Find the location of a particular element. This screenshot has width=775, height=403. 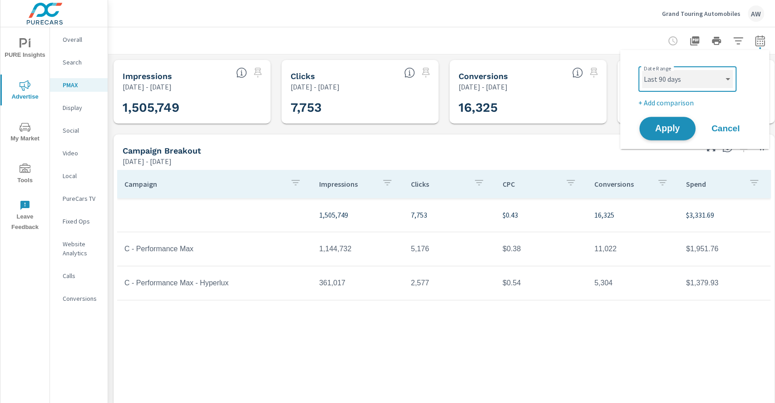

h5: Clicks is located at coordinates (303, 76).